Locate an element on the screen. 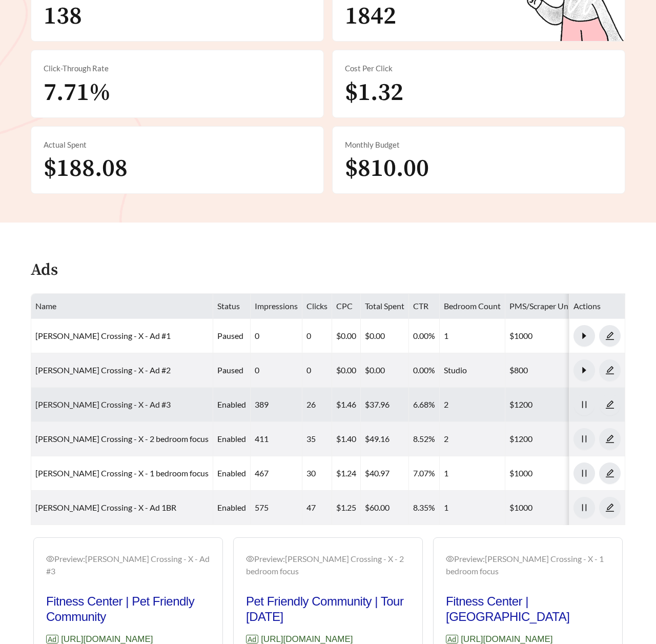 The image size is (656, 644). td: $49.16 is located at coordinates (385, 439).